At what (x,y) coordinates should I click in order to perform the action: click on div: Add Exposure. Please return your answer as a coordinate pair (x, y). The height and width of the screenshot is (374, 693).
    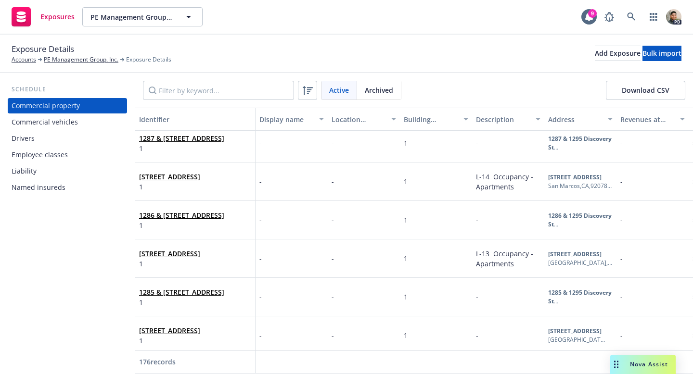
    Looking at the image, I should click on (618, 53).